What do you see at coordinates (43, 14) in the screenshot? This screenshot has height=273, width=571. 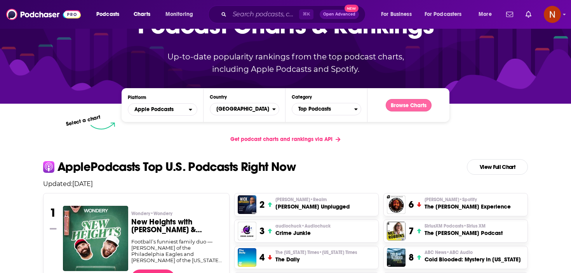 I see `a: Podchaser - Follow, Share and Rate Podcasts` at bounding box center [43, 14].